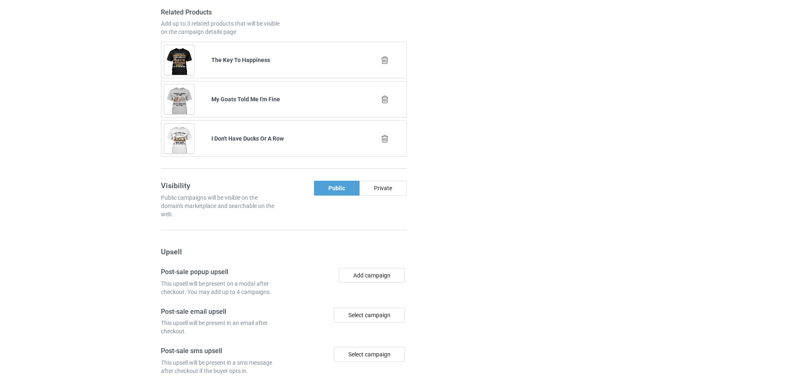  I want to click on h4: Post-sale sms upsell, so click(221, 351).